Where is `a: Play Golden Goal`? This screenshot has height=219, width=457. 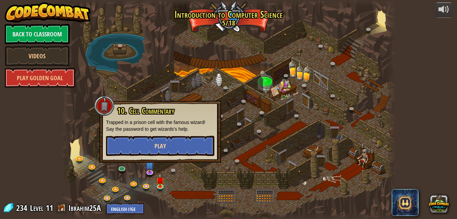 a: Play Golden Goal is located at coordinates (40, 78).